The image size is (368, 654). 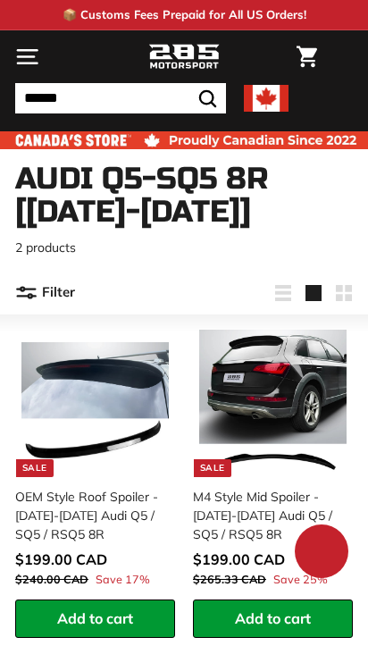 What do you see at coordinates (300, 579) in the screenshot?
I see `span: Save 25%` at bounding box center [300, 579].